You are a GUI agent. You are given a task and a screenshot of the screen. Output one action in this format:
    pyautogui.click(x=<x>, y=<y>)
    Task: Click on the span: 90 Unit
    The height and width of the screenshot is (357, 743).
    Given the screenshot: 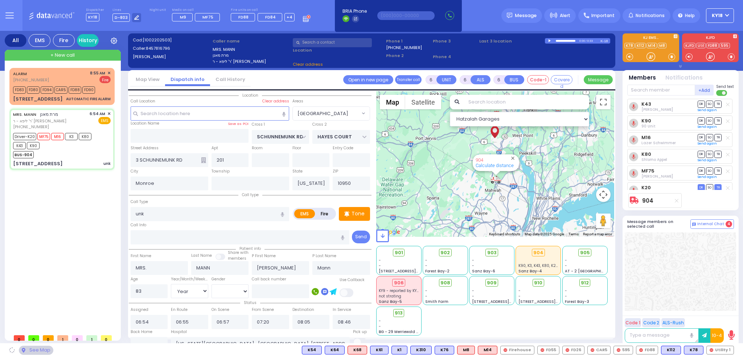 What is the action you would take?
    pyautogui.click(x=648, y=126)
    